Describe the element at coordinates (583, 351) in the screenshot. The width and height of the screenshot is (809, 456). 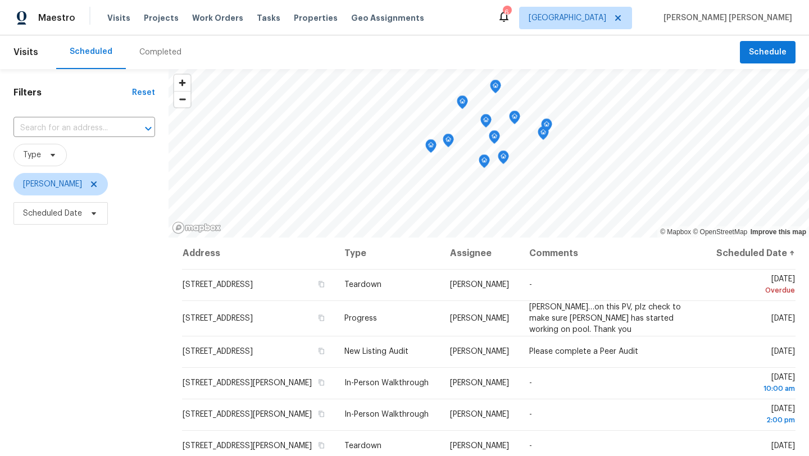
I see `span: Please complete a Peer Audit` at that location.